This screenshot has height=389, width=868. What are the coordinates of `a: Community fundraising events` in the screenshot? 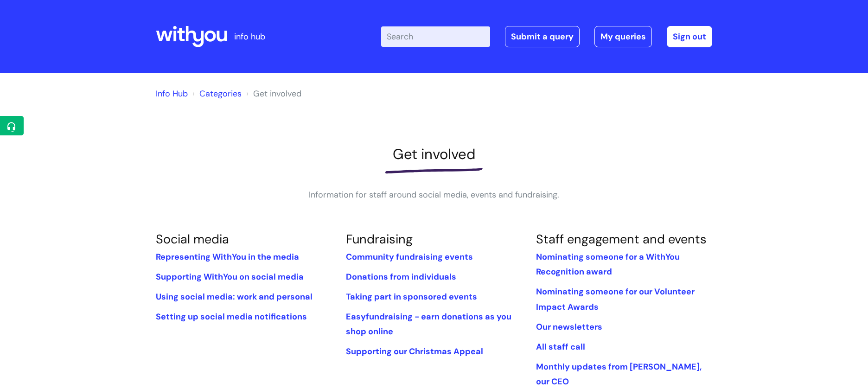 It's located at (409, 257).